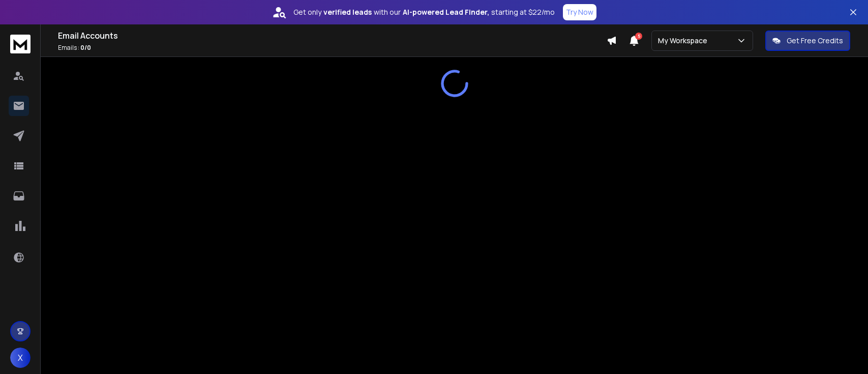 Image resolution: width=868 pixels, height=374 pixels. What do you see at coordinates (807, 41) in the screenshot?
I see `button: Get Free Credits` at bounding box center [807, 41].